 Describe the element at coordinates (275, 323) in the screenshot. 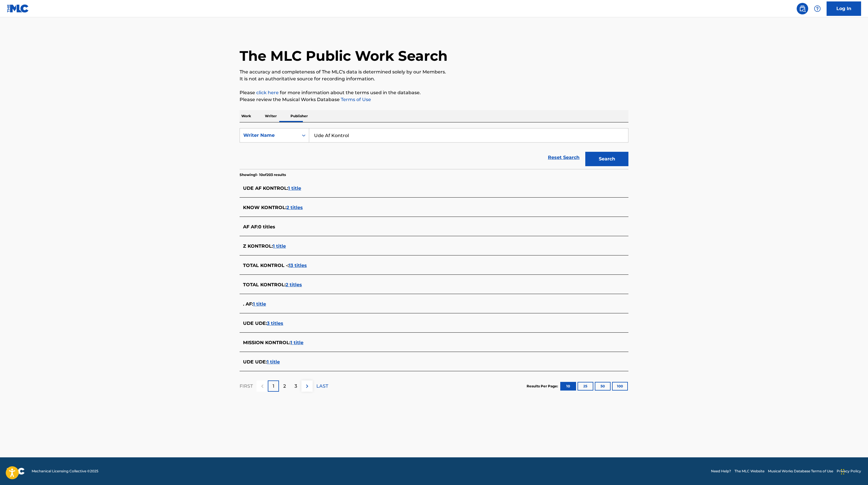

I see `span: 3 titles` at that location.